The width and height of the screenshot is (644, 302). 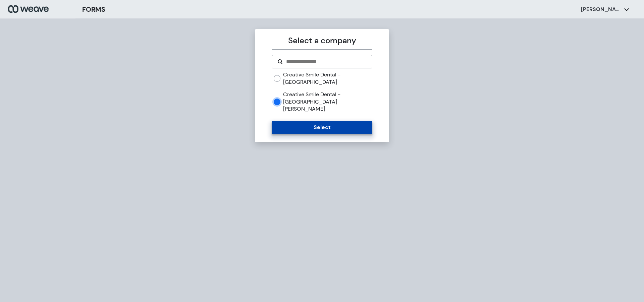 I want to click on input: Search, so click(x=326, y=62).